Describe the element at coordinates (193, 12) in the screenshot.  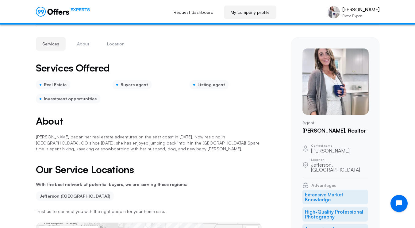
I see `a: Request dashboard` at that location.